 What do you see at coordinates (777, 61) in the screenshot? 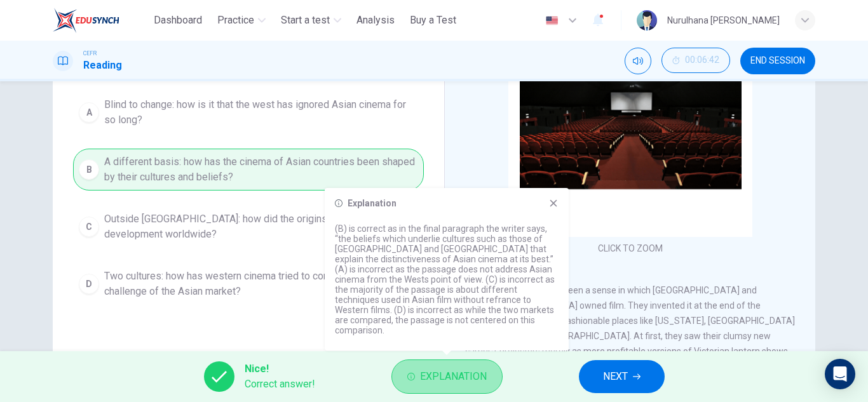
I see `span: END SESSION` at bounding box center [777, 61].